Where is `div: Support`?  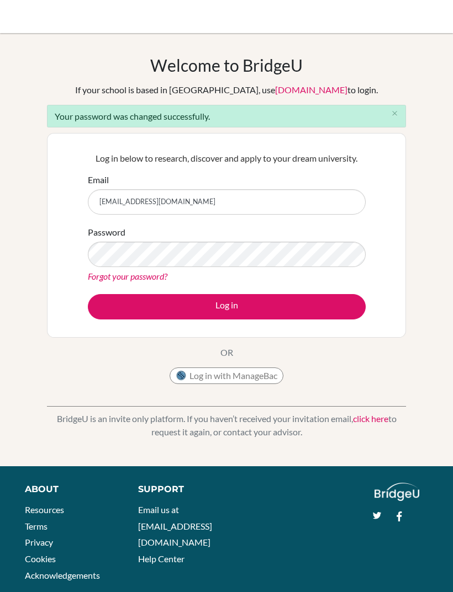 div: Support is located at coordinates (177, 490).